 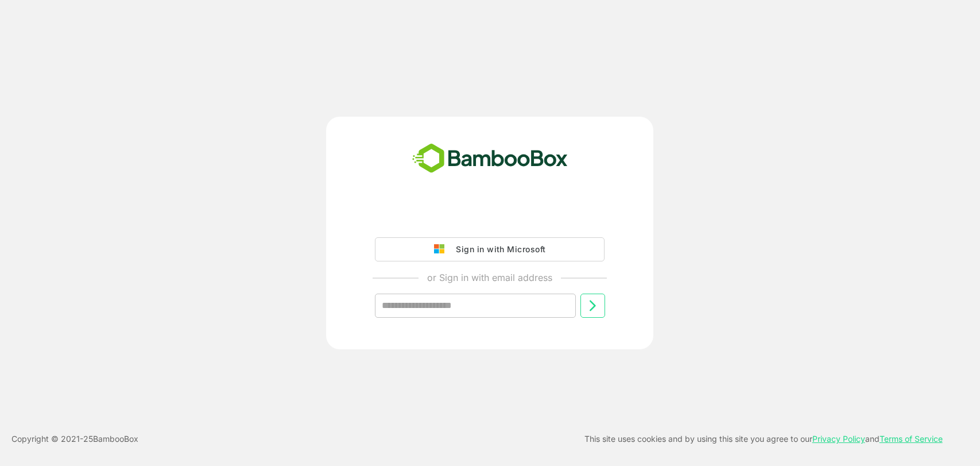 What do you see at coordinates (75, 439) in the screenshot?
I see `p: Copyright © 2021- 25 BambooBox` at bounding box center [75, 439].